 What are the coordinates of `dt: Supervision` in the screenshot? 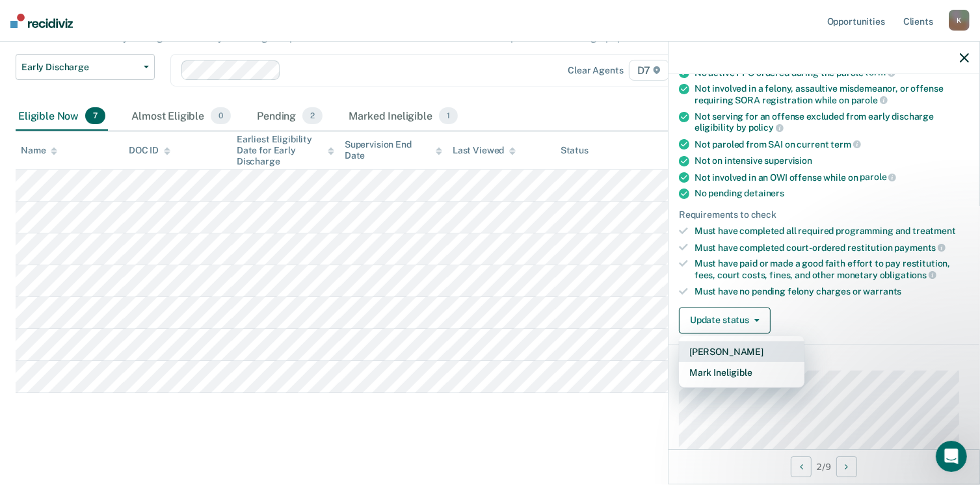 It's located at (824, 361).